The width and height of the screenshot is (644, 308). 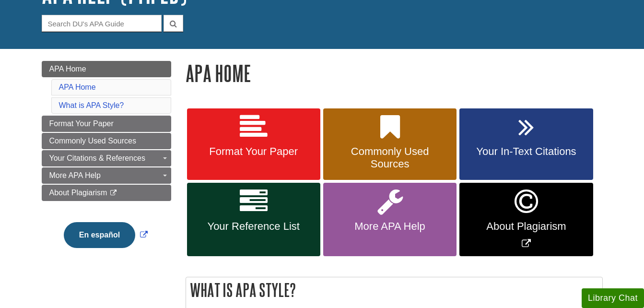 I want to click on span: Your In-Text Citations, so click(x=526, y=152).